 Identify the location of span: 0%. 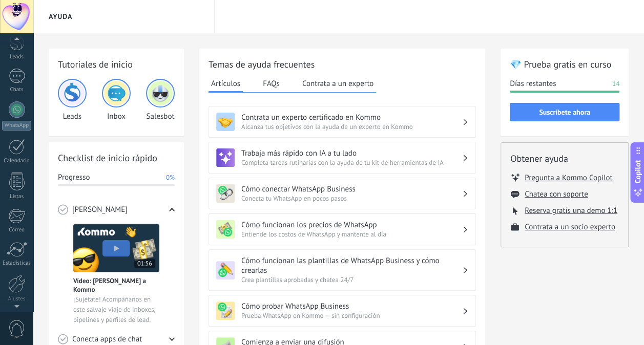
(170, 178).